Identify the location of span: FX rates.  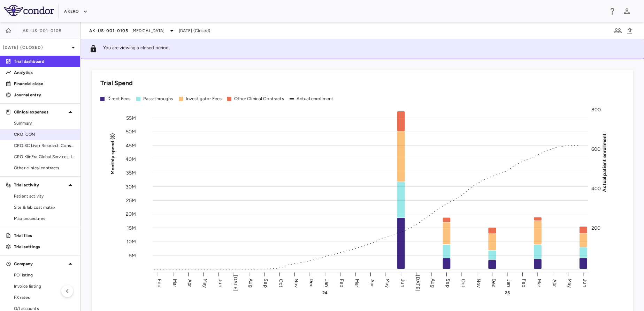
(45, 297).